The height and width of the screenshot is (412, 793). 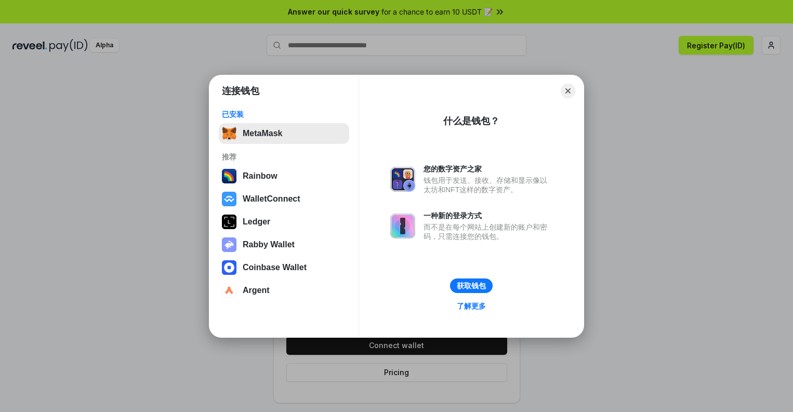 I want to click on div: Argent, so click(x=256, y=291).